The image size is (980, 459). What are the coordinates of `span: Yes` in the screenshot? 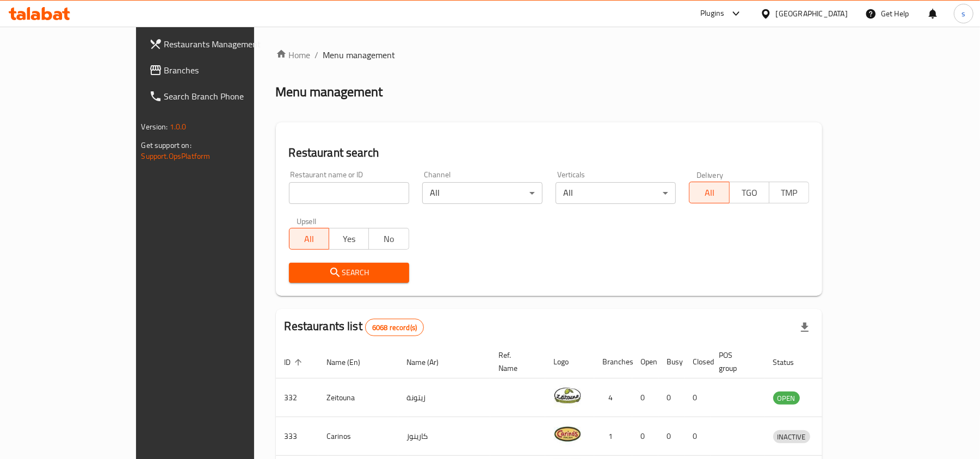 It's located at (348, 239).